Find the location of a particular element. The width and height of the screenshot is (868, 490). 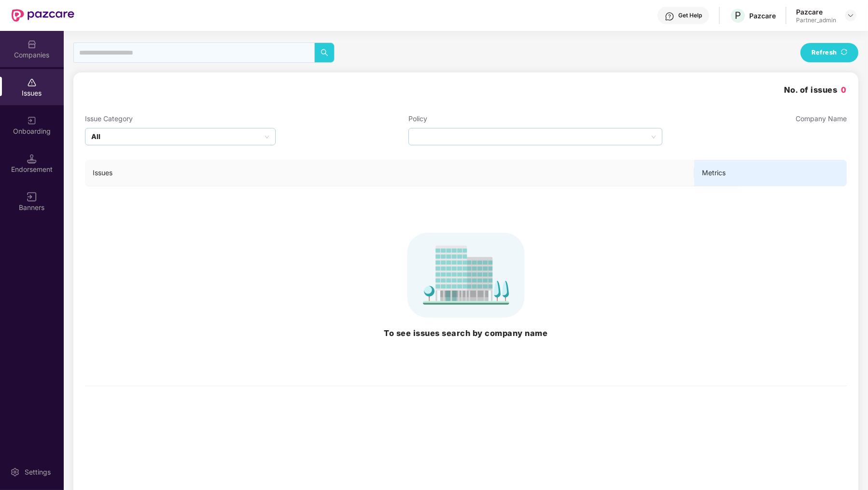

div: Settings is located at coordinates (38, 472).